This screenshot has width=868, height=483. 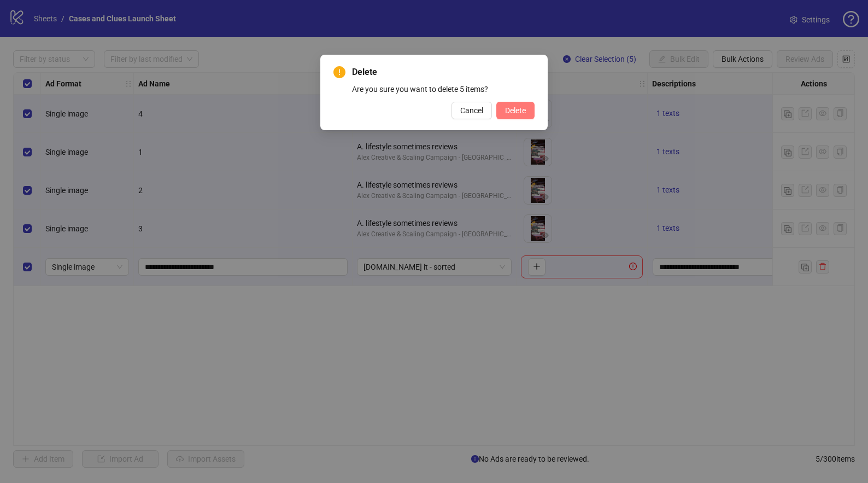 I want to click on div: Are you sure you want to delete 5 items?, so click(x=443, y=89).